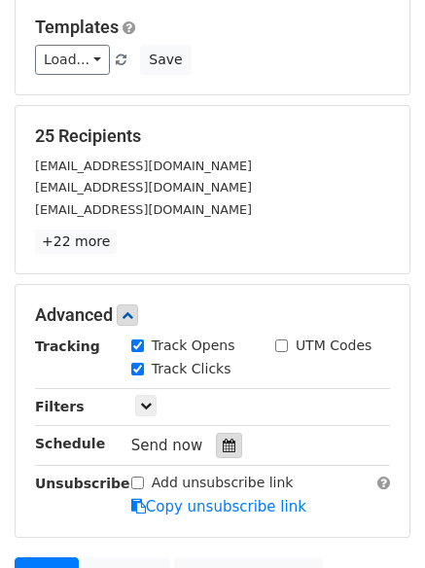 The image size is (425, 568). What do you see at coordinates (167, 445) in the screenshot?
I see `span: Send now` at bounding box center [167, 445].